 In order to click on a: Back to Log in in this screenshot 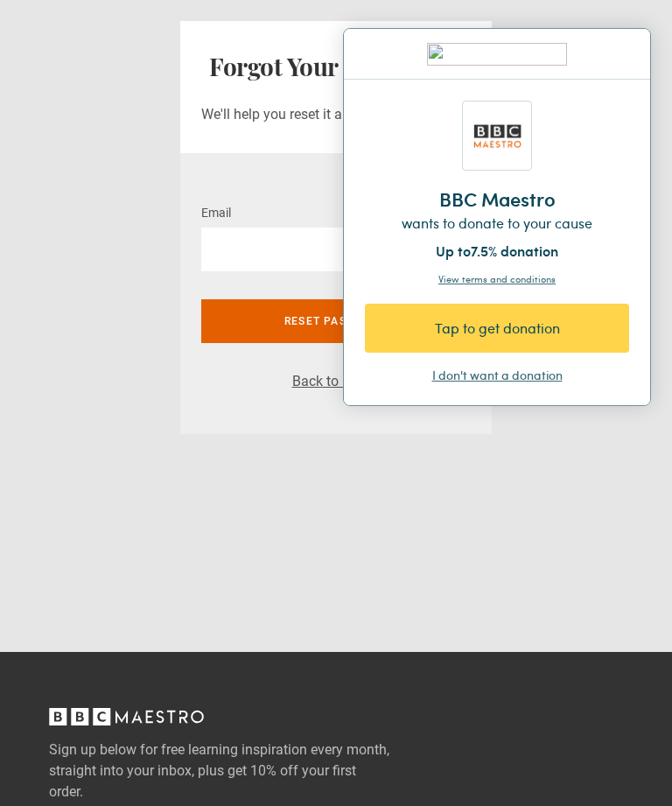, I will do `click(336, 381)`.